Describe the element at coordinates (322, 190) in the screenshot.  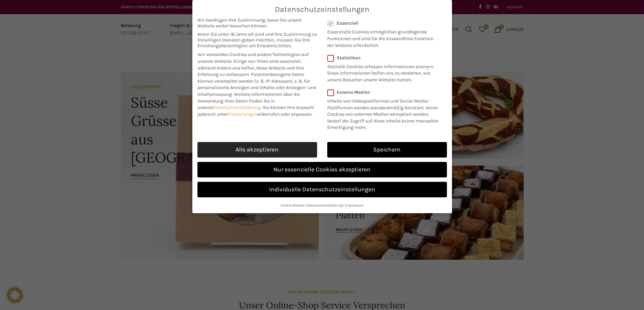
I see `a: Individuelle Datenschutzeinstellungen` at that location.